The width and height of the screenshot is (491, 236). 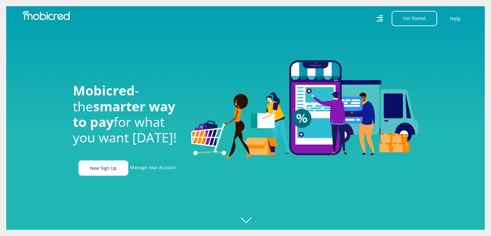 I want to click on button: Get Started, so click(x=414, y=18).